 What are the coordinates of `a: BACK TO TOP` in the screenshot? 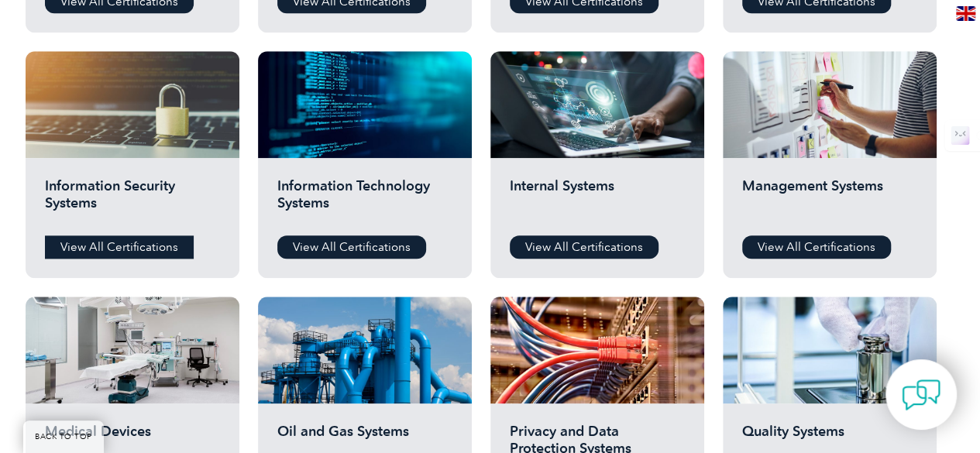 It's located at (64, 437).